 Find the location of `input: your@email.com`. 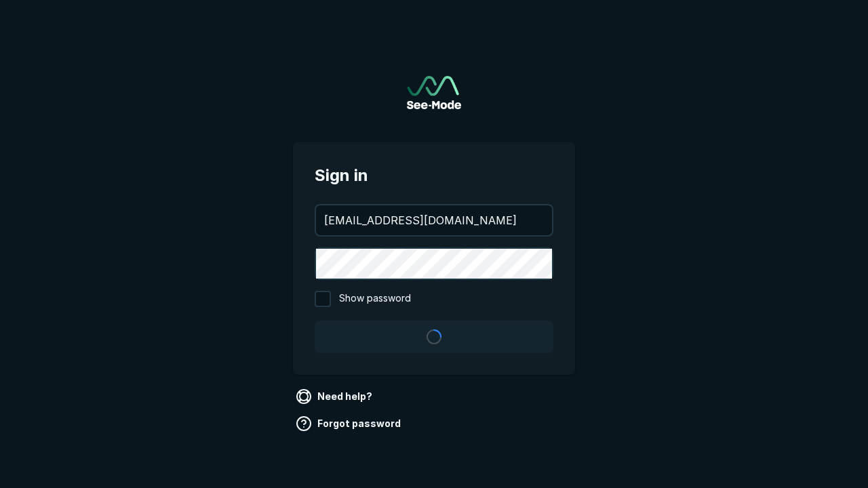

input: your@email.com is located at coordinates (434, 220).